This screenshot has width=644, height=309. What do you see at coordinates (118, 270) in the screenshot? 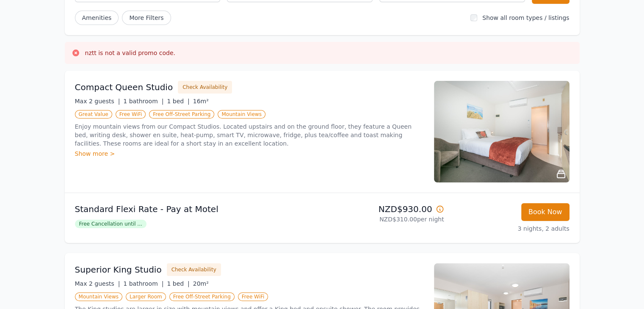
I see `h3: Superior King Studio` at bounding box center [118, 270].